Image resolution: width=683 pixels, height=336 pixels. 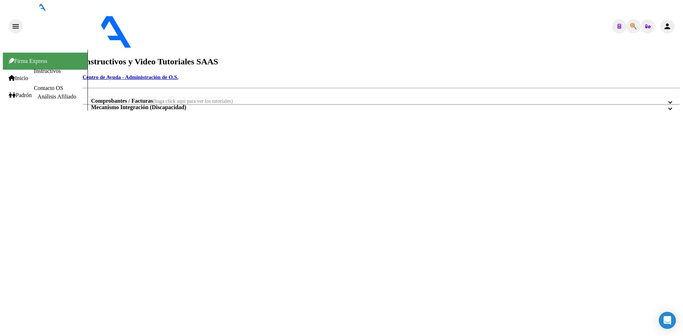 What do you see at coordinates (57, 96) in the screenshot?
I see `a: Análisis Afiliado` at bounding box center [57, 96].